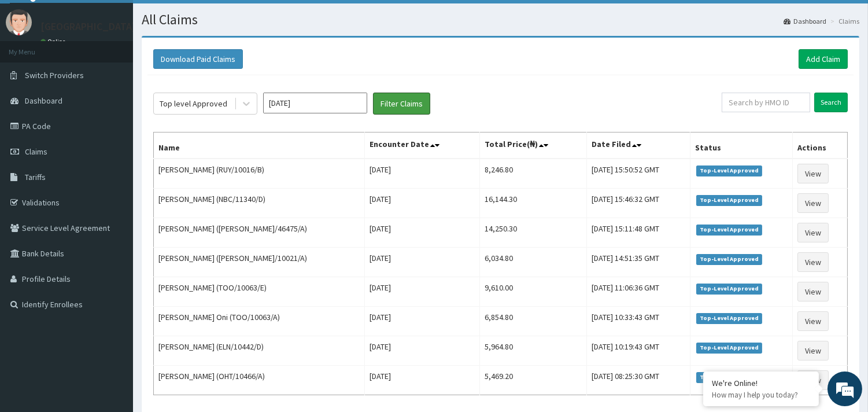 The height and width of the screenshot is (412, 868). What do you see at coordinates (534, 351) in the screenshot?
I see `td: 5,964.80` at bounding box center [534, 351].